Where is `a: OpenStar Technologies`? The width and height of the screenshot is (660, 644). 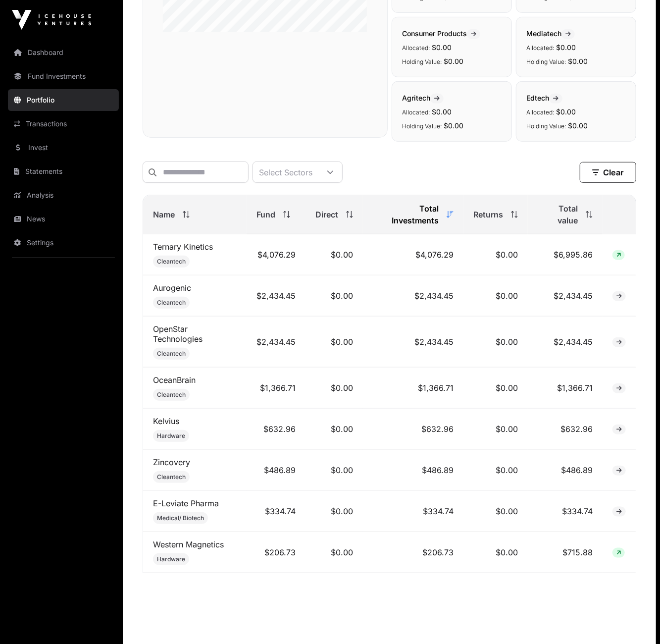 a: OpenStar Technologies is located at coordinates (177, 334).